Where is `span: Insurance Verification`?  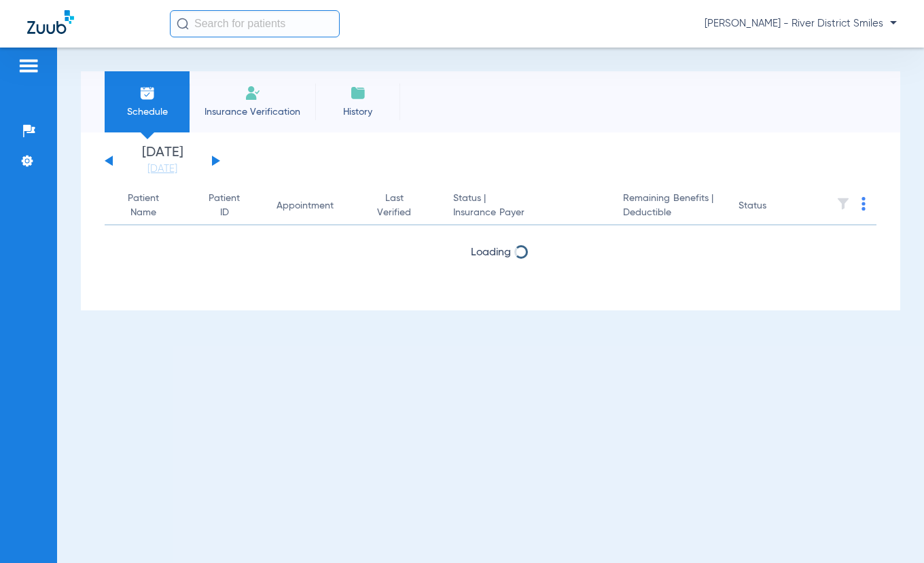
span: Insurance Verification is located at coordinates (252, 112).